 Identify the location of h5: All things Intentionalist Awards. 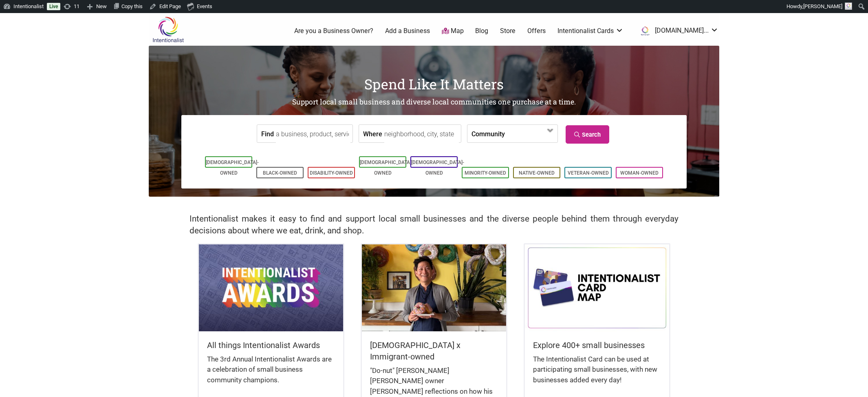
(271, 345).